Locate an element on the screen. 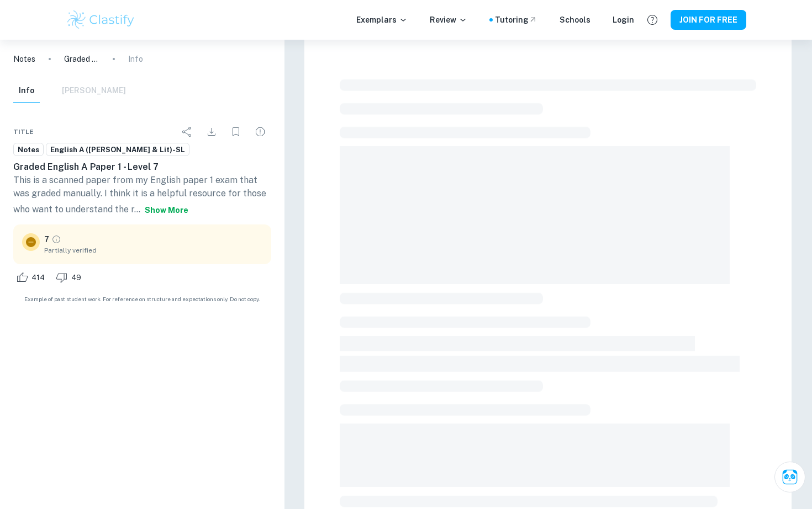  a: Grade partially verified is located at coordinates (56, 239).